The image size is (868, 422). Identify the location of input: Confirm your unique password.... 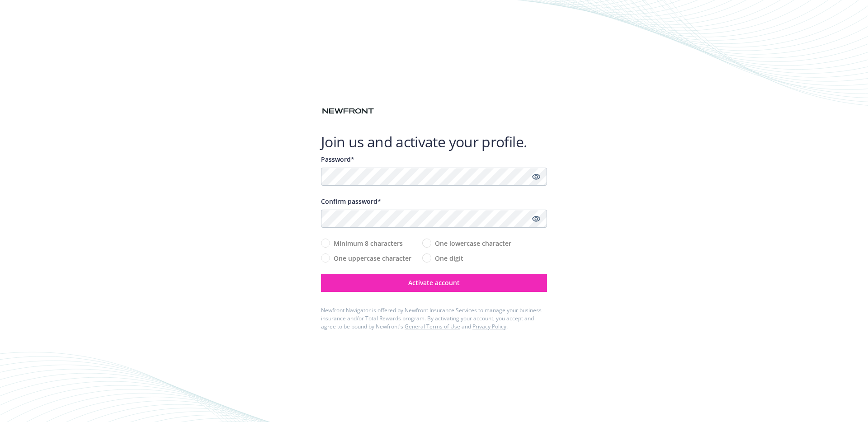
(434, 219).